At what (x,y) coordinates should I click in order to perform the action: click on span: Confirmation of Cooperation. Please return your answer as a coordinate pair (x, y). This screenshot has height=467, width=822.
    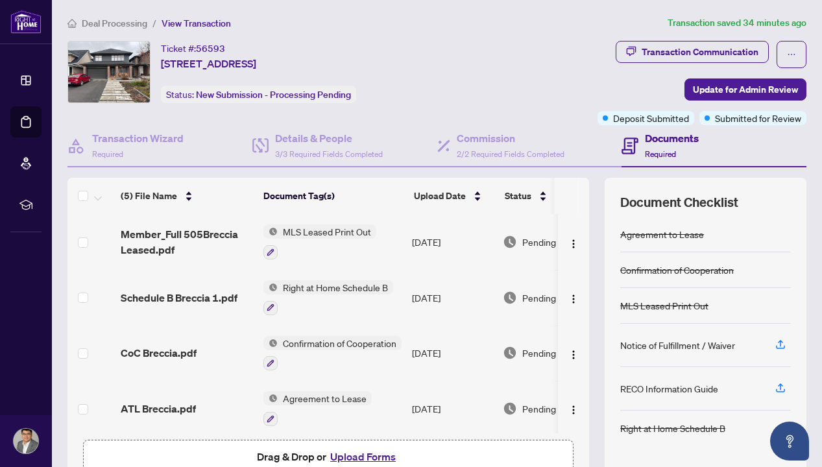
    Looking at the image, I should click on (339, 343).